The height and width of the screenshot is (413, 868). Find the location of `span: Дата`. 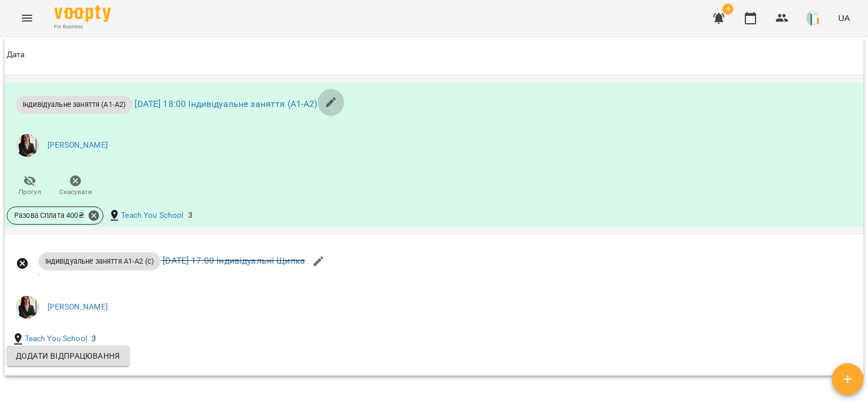

span: Дата is located at coordinates (434, 55).